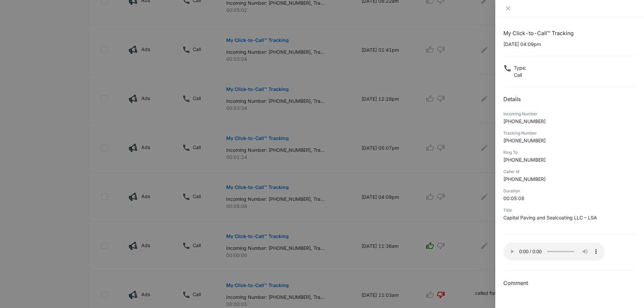 This screenshot has width=644, height=308. Describe the element at coordinates (508, 8) in the screenshot. I see `button: Close` at that location.